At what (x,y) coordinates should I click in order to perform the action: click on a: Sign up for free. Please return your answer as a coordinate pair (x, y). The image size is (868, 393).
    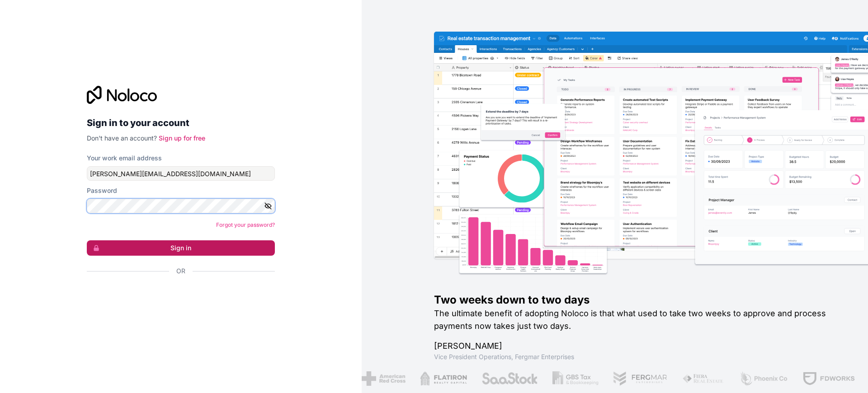
    Looking at the image, I should click on (182, 138).